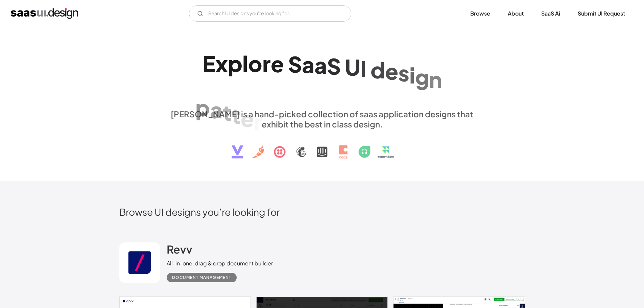  I want to click on a: Browse, so click(480, 13).